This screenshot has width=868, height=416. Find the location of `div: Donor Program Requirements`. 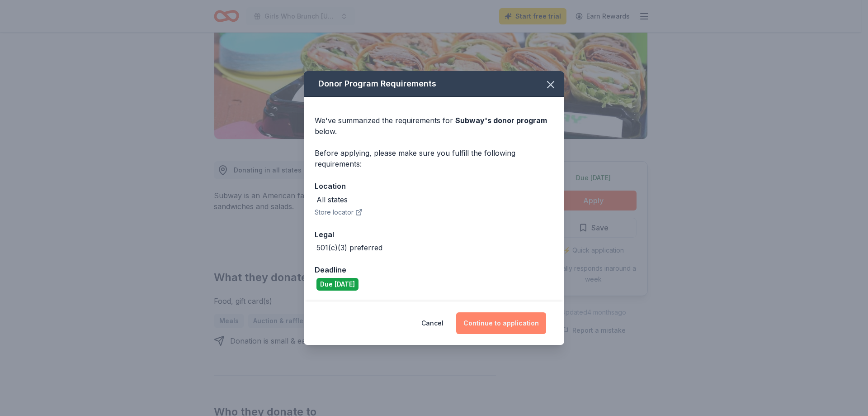

div: Donor Program Requirements is located at coordinates (434, 84).